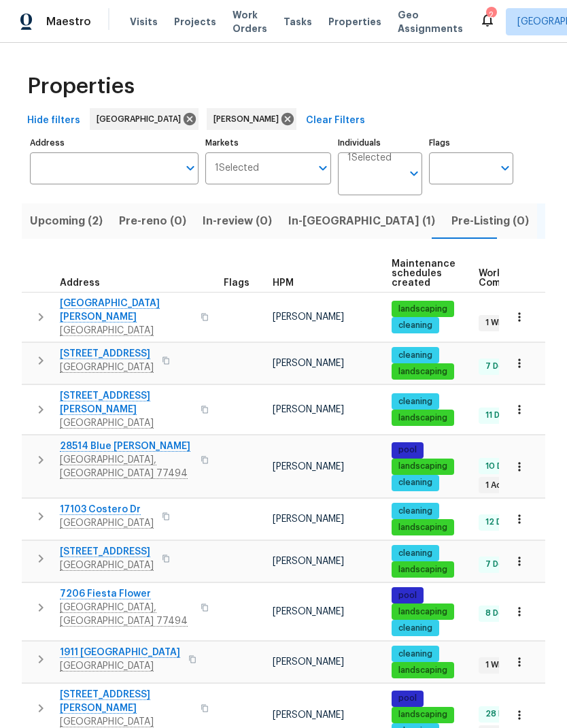 This screenshot has width=567, height=728. Describe the element at coordinates (490, 221) in the screenshot. I see `span: Pre-Listing (0)` at that location.